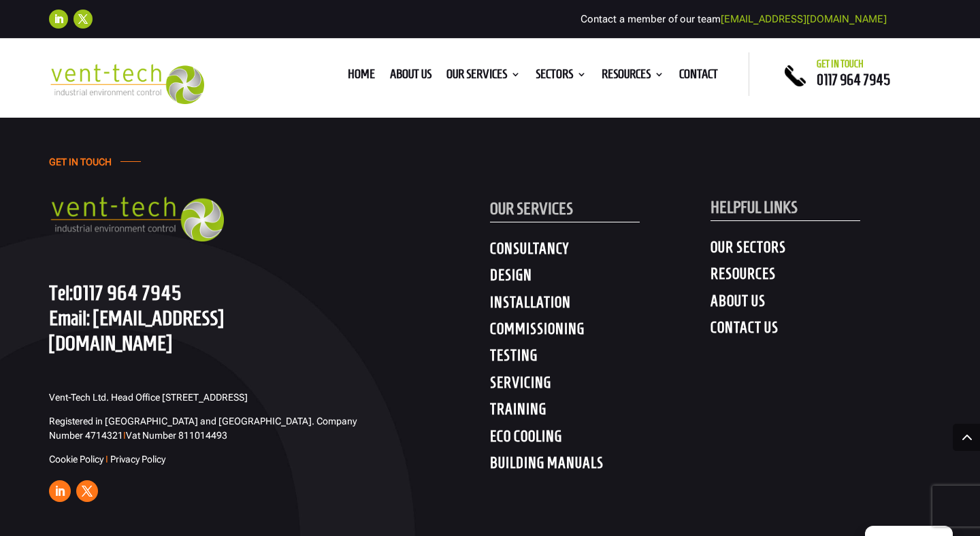 The height and width of the screenshot is (536, 980). Describe the element at coordinates (361, 77) in the screenshot. I see `a: Home` at that location.